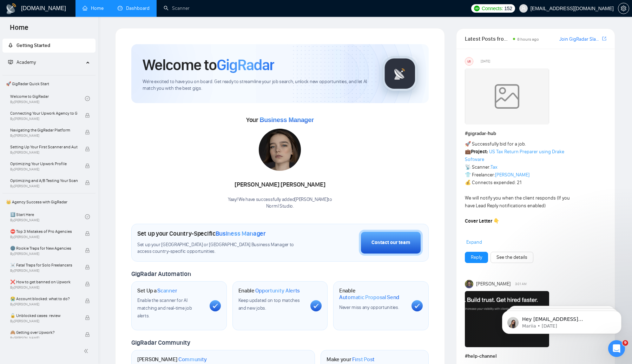  What do you see at coordinates (44, 333) in the screenshot?
I see `span: 🙈 Getting over Upwork?` at bounding box center [44, 333].